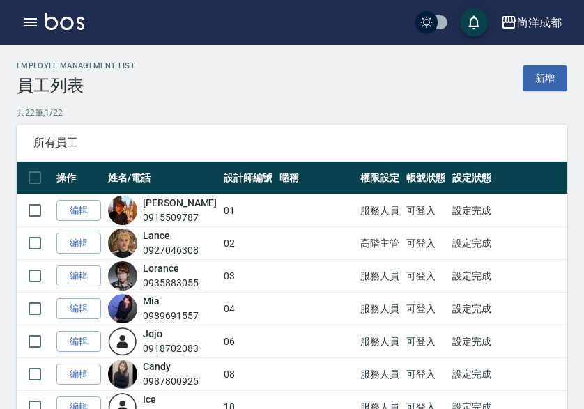 The image size is (584, 409). I want to click on a: Jojo, so click(153, 334).